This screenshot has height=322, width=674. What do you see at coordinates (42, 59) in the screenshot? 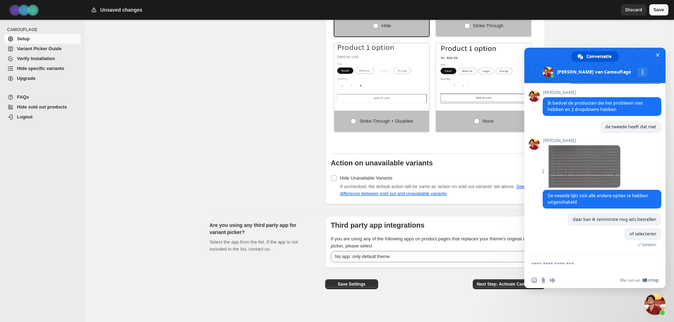
I see `a: Verify Installation` at bounding box center [42, 59].